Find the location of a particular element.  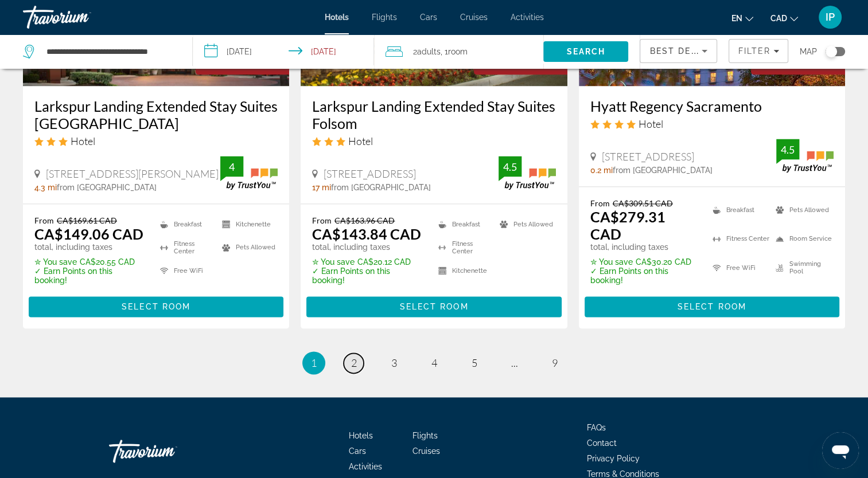

ins: CA$149.06 CAD is located at coordinates (89, 234).